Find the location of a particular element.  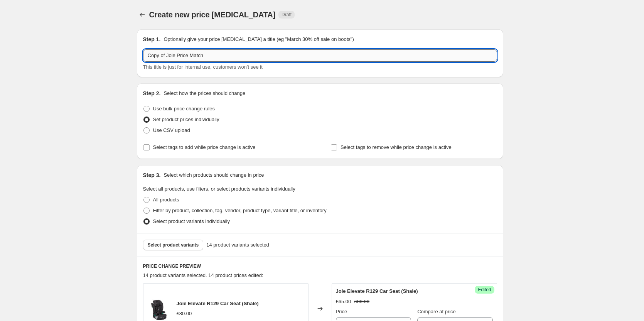

span: Use CSV upload is located at coordinates (171, 130).